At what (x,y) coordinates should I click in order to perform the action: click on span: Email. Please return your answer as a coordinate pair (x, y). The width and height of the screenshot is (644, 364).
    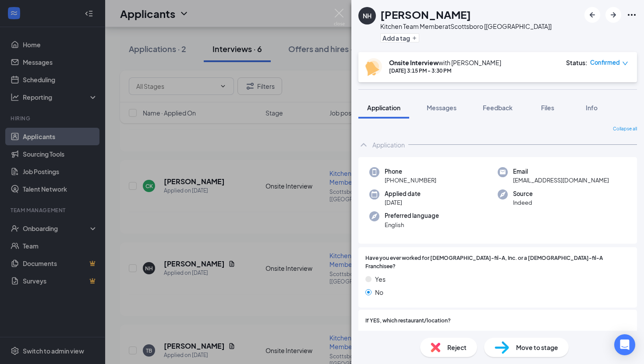
    Looking at the image, I should click on (561, 172).